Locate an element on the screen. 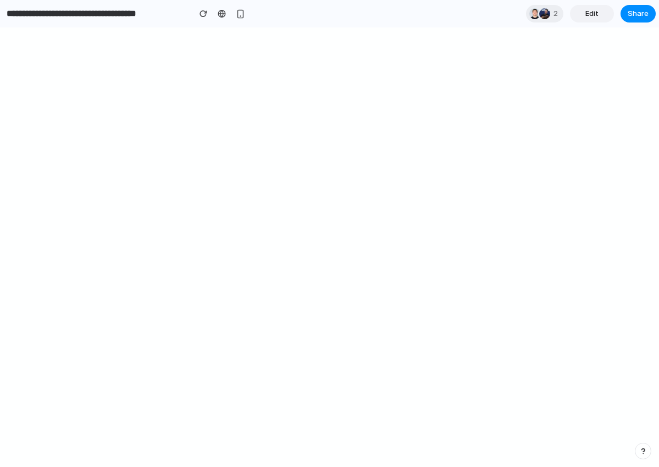 The width and height of the screenshot is (659, 467). span: 2 is located at coordinates (557, 14).